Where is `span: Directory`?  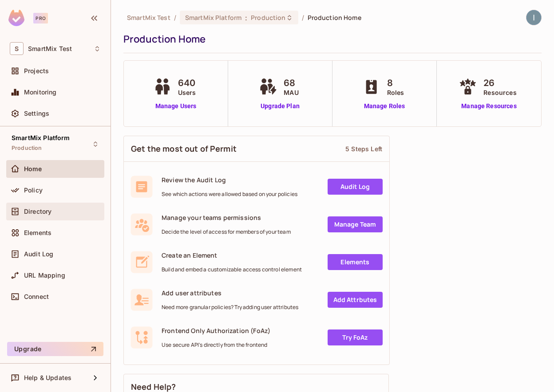
span: Directory is located at coordinates (38, 212).